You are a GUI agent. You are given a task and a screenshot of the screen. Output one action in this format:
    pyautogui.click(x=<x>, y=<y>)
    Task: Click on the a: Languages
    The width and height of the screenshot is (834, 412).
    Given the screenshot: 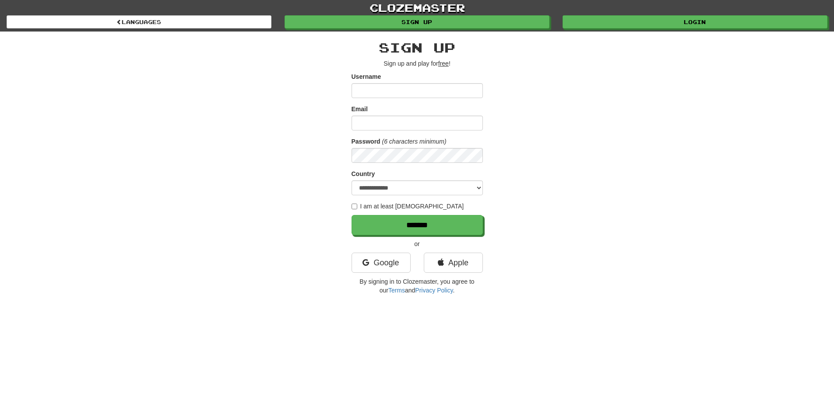 What is the action you would take?
    pyautogui.click(x=139, y=22)
    